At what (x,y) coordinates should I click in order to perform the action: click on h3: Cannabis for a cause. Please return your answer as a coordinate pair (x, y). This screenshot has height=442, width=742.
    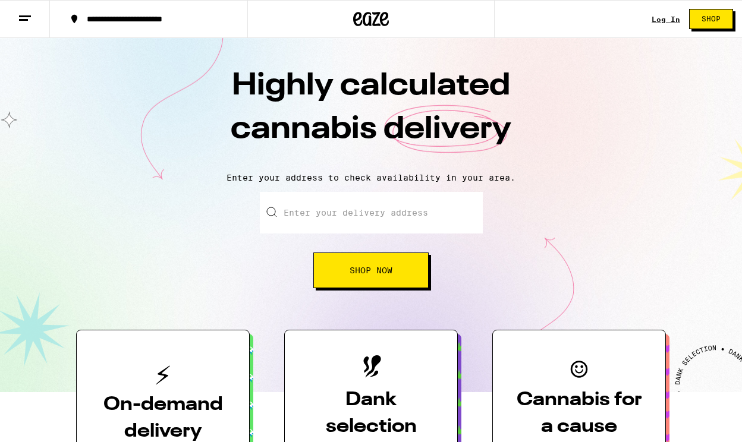
    Looking at the image, I should click on (579, 414).